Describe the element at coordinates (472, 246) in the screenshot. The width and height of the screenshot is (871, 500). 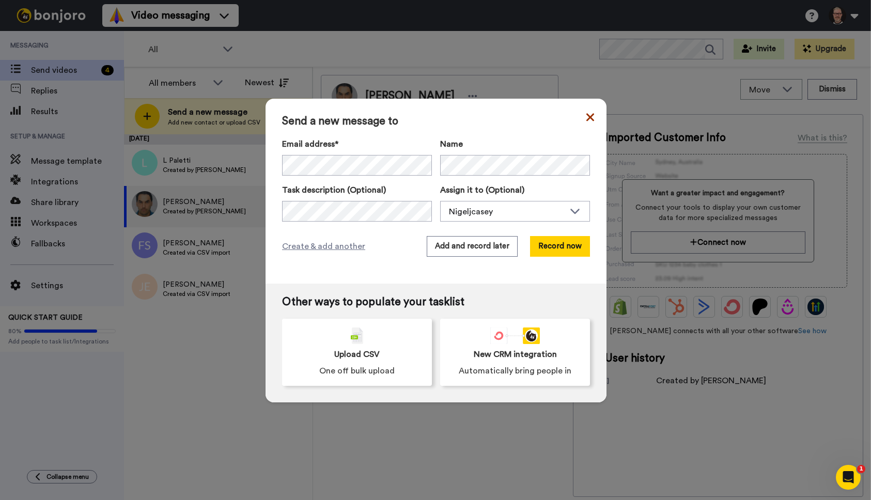
I see `button: Add and record later` at that location.